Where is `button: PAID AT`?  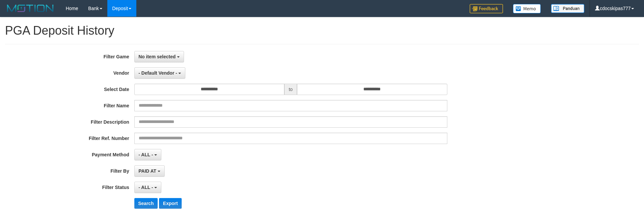
button: PAID AT is located at coordinates (149, 171).